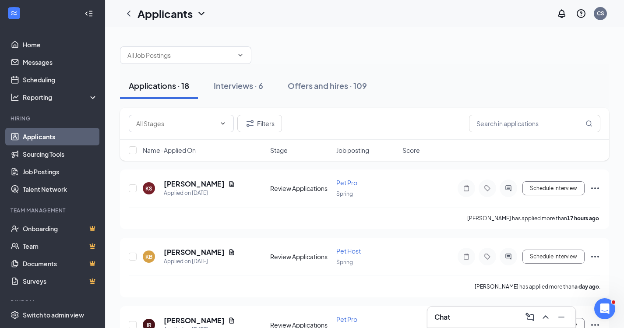 This screenshot has height=328, width=624. Describe the element at coordinates (352, 150) in the screenshot. I see `span: Job posting` at that location.